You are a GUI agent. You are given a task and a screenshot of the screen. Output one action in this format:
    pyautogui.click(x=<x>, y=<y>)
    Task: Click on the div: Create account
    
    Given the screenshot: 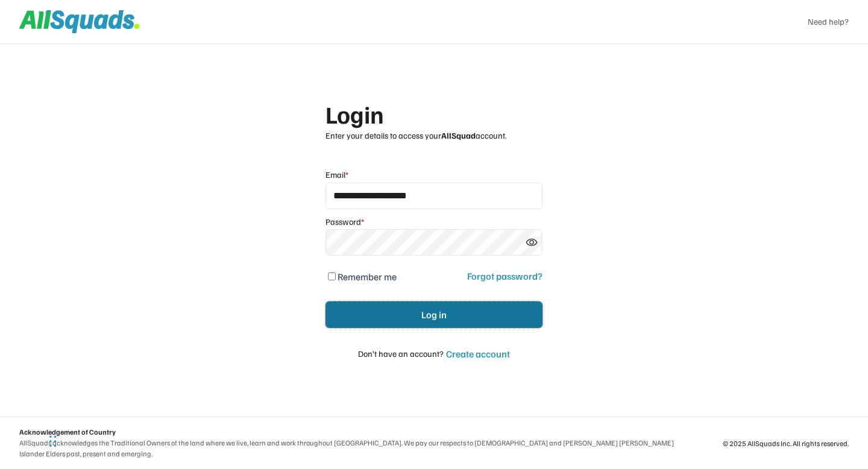 What is the action you would take?
    pyautogui.click(x=478, y=354)
    